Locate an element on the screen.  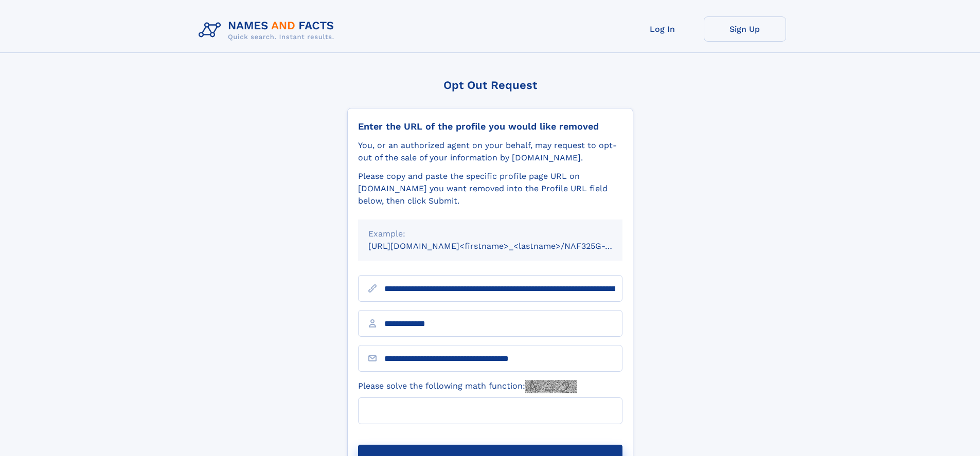
img: Logo Names and Facts is located at coordinates (269, 30).